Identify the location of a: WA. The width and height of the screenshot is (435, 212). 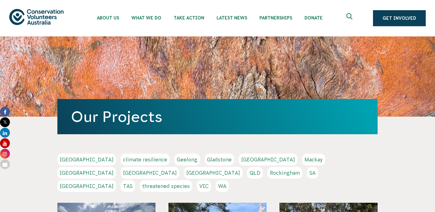
(222, 186).